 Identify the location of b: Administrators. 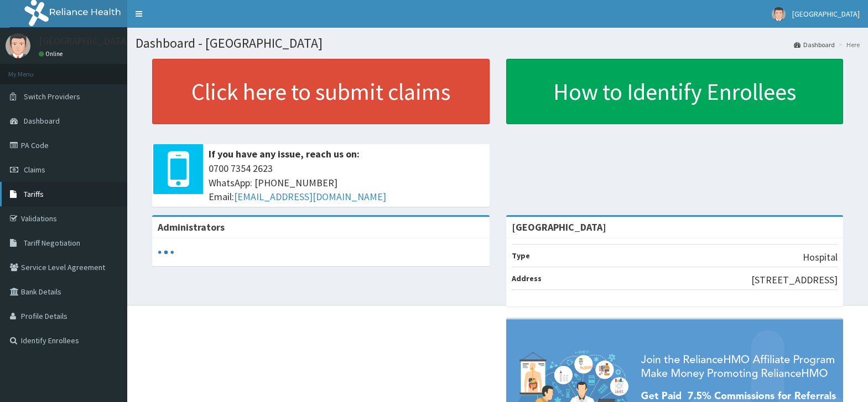
(191, 227).